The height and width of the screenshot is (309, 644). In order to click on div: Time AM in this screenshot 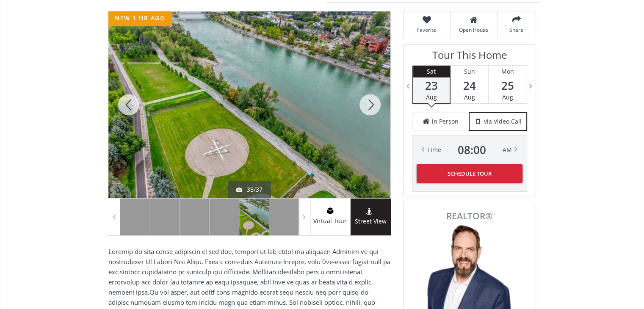, I will do `click(469, 150)`.